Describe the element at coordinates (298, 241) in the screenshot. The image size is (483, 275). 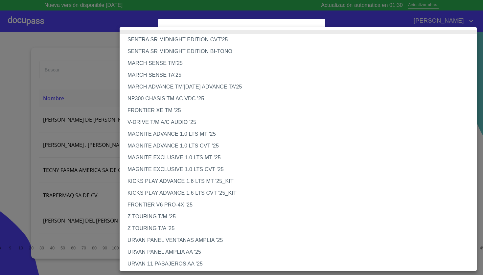
I see `li: URVAN PANEL VENTANAS AMPLIA '25` at that location.